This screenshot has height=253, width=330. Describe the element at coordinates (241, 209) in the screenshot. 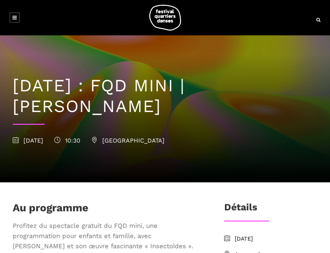

I see `h3: Détails` at that location.